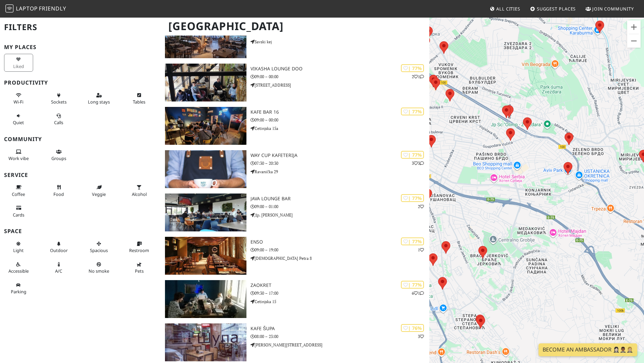 The width and height of the screenshot is (644, 363). What do you see at coordinates (80, 175) in the screenshot?
I see `h3: Service` at bounding box center [80, 175].